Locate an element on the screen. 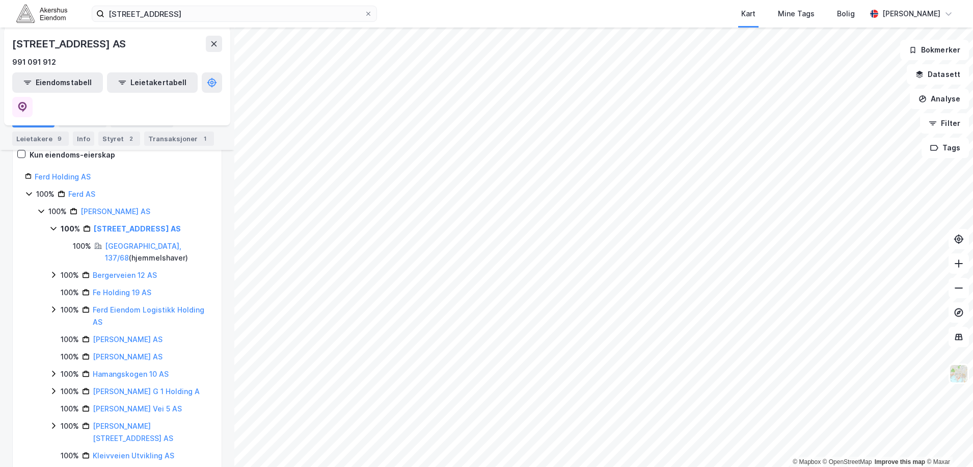  div: 1 is located at coordinates (205, 139).